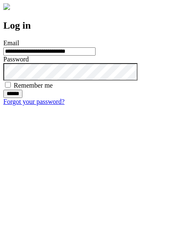 The image size is (187, 250). Describe the element at coordinates (94, 25) in the screenshot. I see `h2: Log in` at that location.